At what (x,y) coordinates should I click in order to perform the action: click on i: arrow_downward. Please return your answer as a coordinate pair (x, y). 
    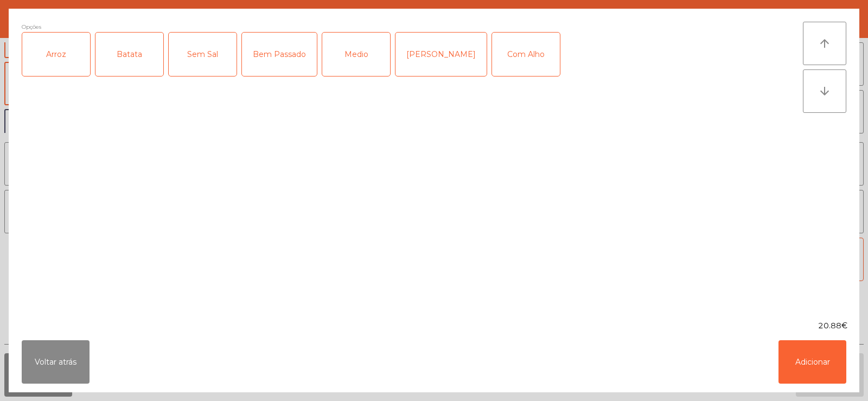
    Looking at the image, I should click on (824, 91).